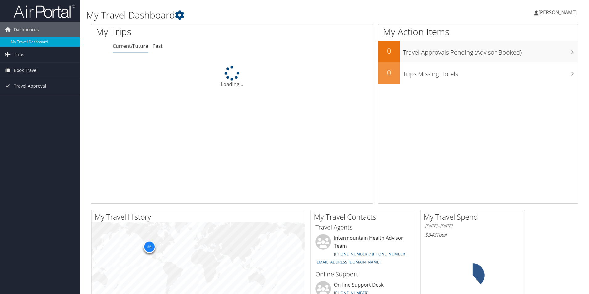  Describe the element at coordinates (478, 51) in the screenshot. I see `a: 0Travel Approvals Pending (Advisor Booked)` at that location.